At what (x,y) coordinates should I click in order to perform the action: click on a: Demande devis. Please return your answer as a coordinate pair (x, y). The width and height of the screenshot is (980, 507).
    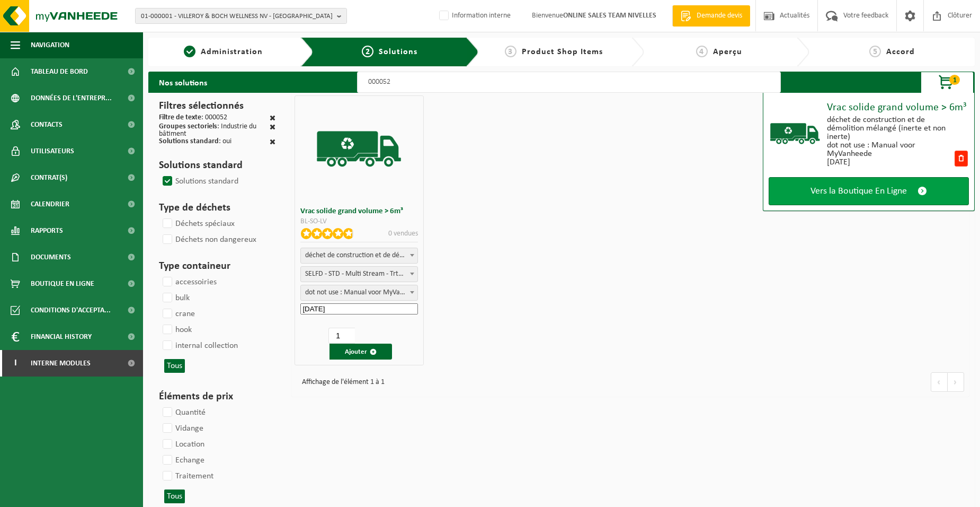
    Looking at the image, I should click on (711, 16).